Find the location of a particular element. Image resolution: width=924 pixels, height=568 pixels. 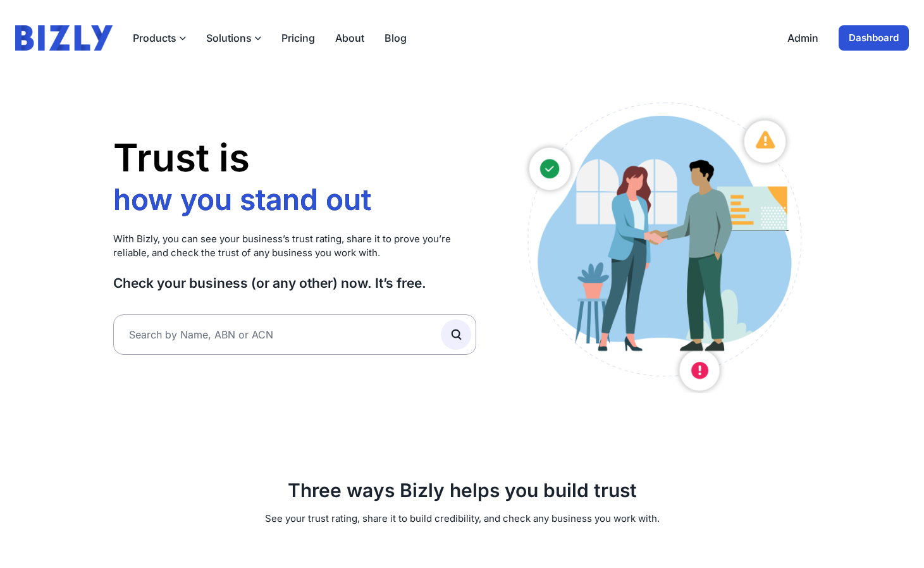

li: how you stand out is located at coordinates (246, 200).